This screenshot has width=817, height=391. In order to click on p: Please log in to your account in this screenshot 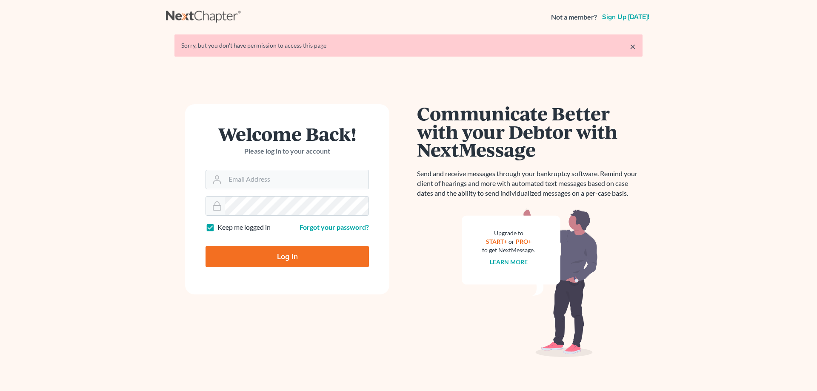, I will do `click(287, 151)`.